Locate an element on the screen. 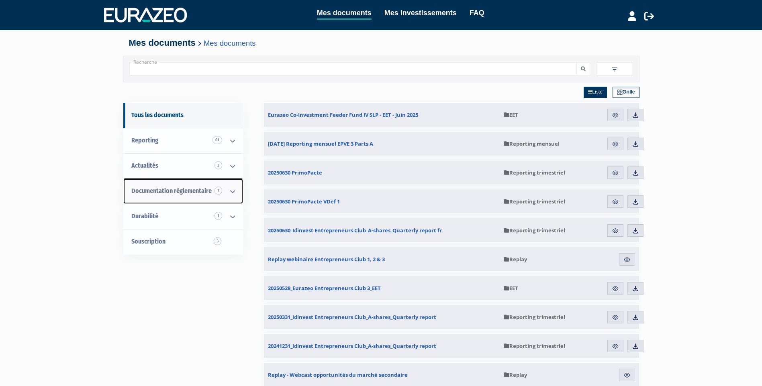  span: 20250630 PrimoPacte is located at coordinates (295, 173).